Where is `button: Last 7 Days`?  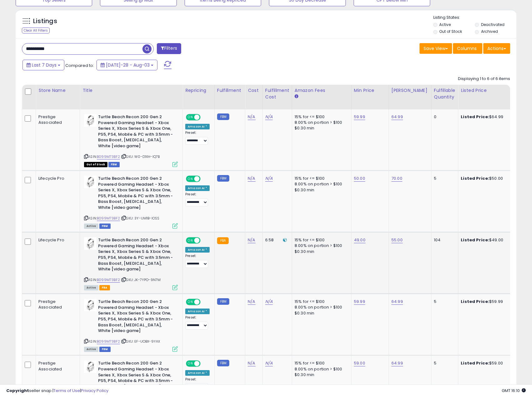 button: Last 7 Days is located at coordinates (43, 65).